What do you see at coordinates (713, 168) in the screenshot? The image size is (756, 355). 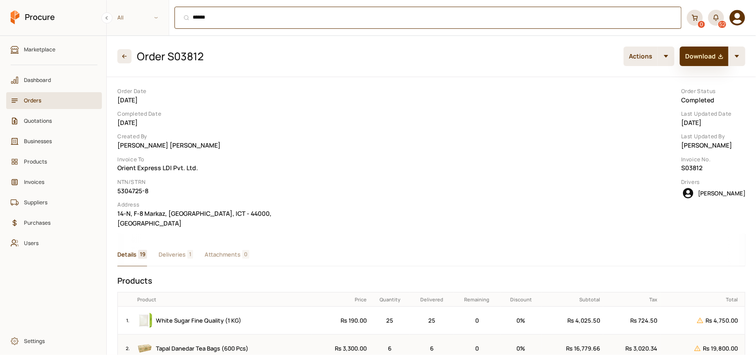 I see `dd: S03812` at bounding box center [713, 168].